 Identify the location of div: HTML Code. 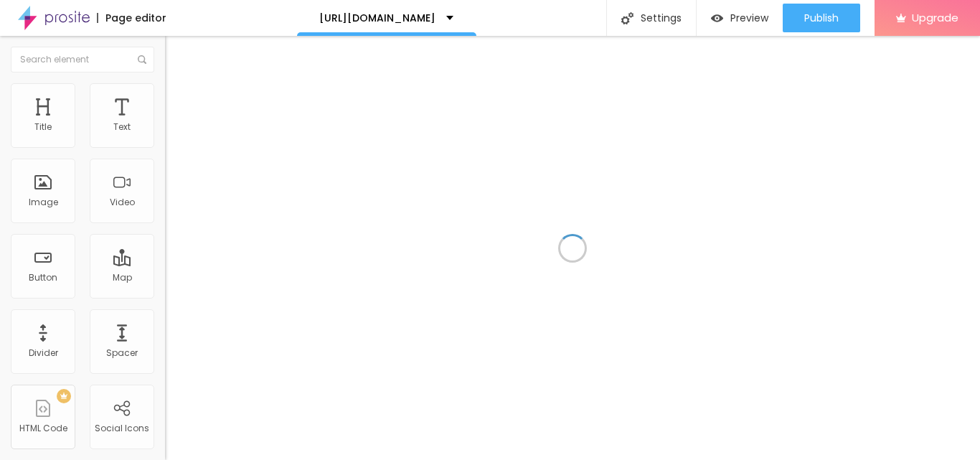
(43, 428).